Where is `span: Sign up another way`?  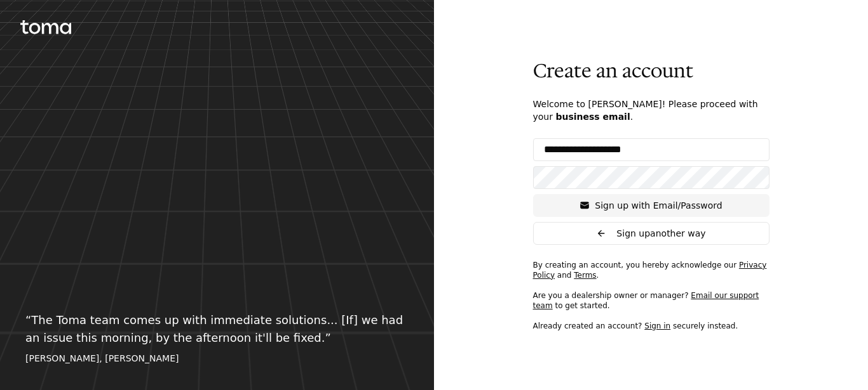 span: Sign up another way is located at coordinates (661, 234).